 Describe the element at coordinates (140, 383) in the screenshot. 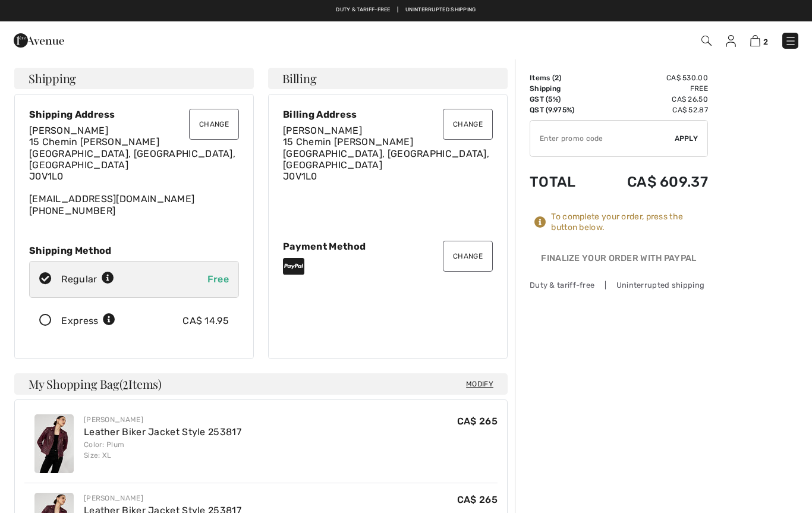

I see `span: ( Items)` at that location.